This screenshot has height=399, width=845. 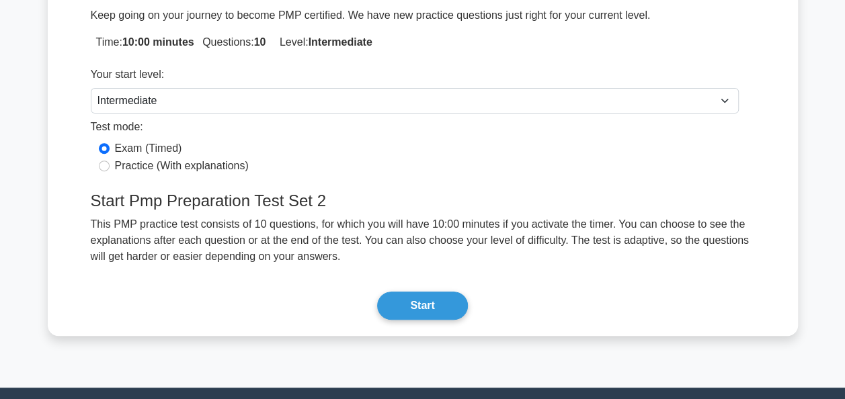 What do you see at coordinates (423, 42) in the screenshot?
I see `p: Time:` at bounding box center [423, 42].